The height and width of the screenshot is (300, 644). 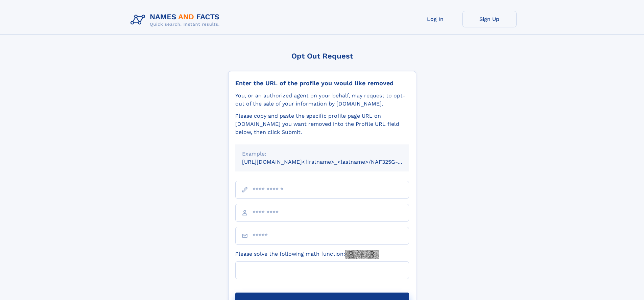 What do you see at coordinates (322, 100) in the screenshot?
I see `div: You, or an authorized agent on your behalf, may request to opt-out of the sale of your informatio...` at bounding box center [322, 100].